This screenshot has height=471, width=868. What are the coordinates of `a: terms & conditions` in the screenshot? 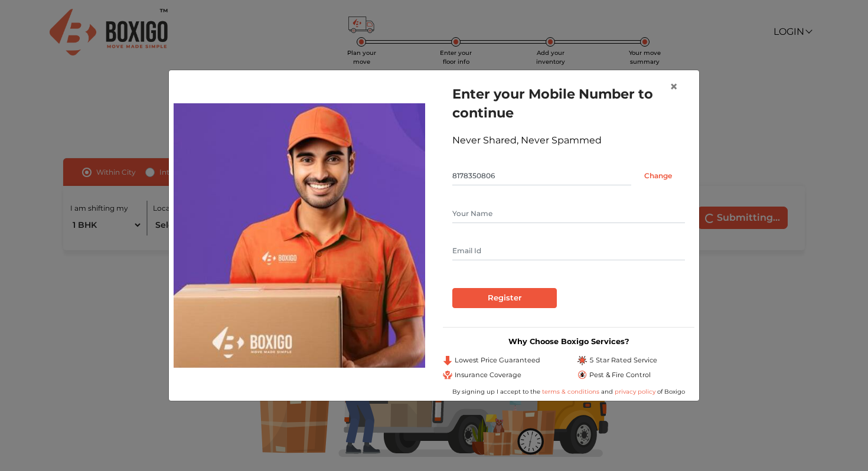 It's located at (572, 391).